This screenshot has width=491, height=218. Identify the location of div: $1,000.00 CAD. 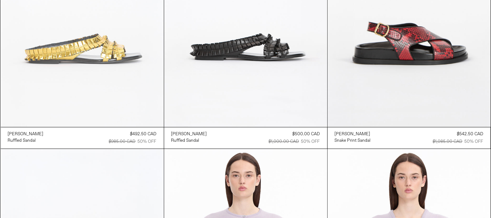
(284, 142).